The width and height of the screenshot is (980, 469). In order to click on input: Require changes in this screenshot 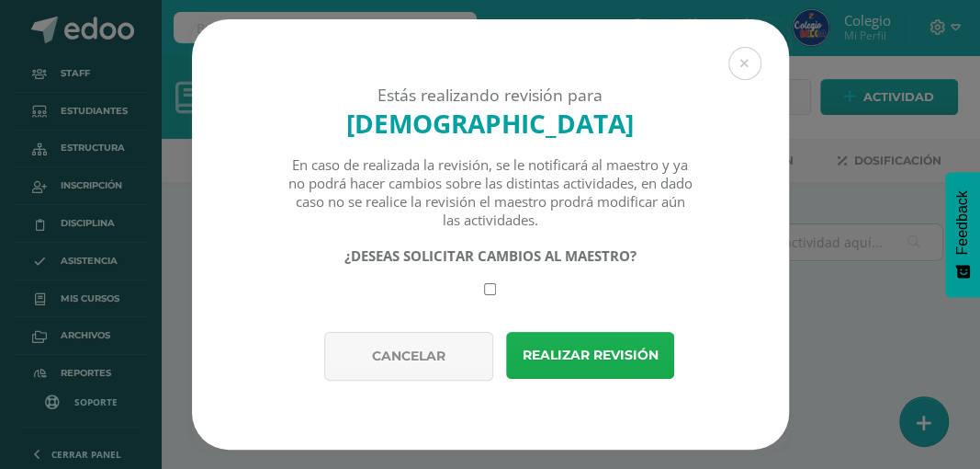, I will do `click(490, 289)`.